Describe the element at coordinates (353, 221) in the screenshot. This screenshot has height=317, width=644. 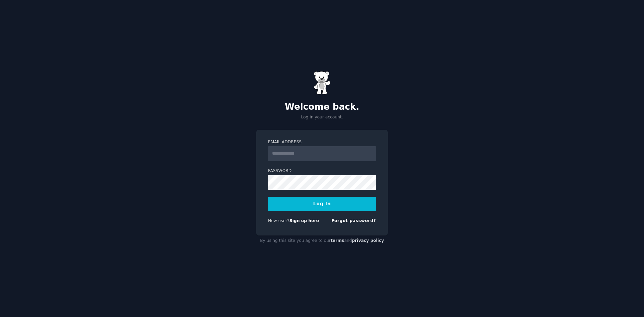
I see `a: Forgot password?` at that location.